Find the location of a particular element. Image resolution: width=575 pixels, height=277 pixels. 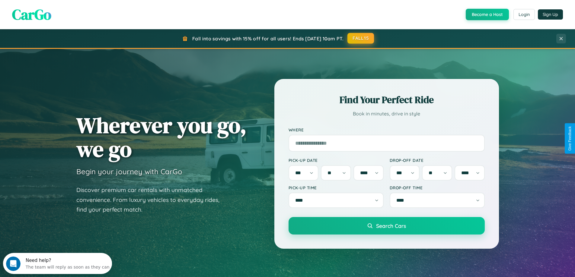

p: Discover premium car rentals with unmatched convenience. From luxury vehicles to everyday rides, ... is located at coordinates (152, 200).